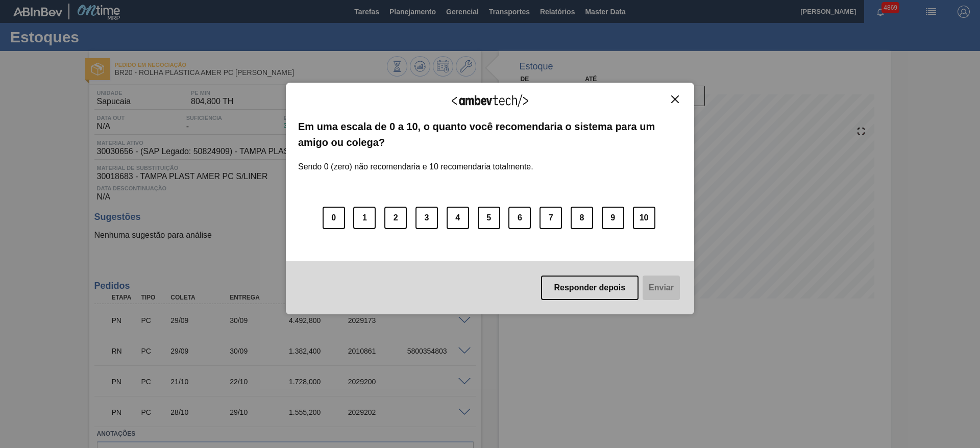 The width and height of the screenshot is (980, 448). What do you see at coordinates (333, 218) in the screenshot?
I see `button: 0` at bounding box center [333, 218].